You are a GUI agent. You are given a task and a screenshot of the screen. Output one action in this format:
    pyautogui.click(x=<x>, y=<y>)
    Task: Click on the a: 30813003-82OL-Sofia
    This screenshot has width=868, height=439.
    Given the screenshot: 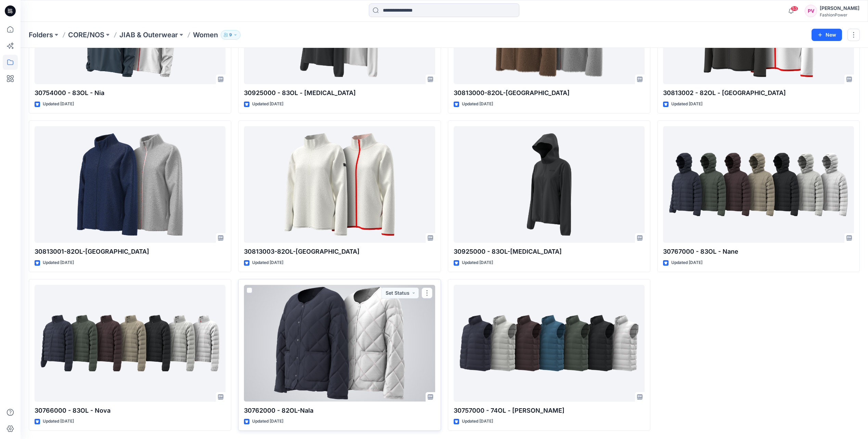 What is the action you would take?
    pyautogui.click(x=339, y=184)
    